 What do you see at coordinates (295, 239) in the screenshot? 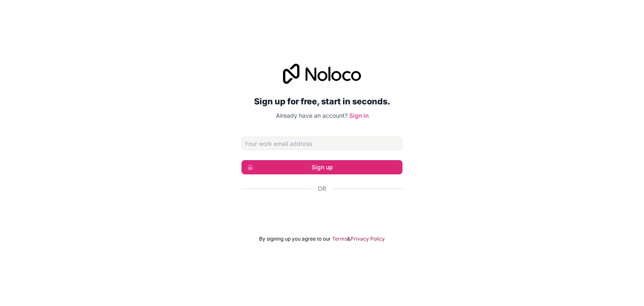
I see `span: By signing up you agree to our` at bounding box center [295, 239].